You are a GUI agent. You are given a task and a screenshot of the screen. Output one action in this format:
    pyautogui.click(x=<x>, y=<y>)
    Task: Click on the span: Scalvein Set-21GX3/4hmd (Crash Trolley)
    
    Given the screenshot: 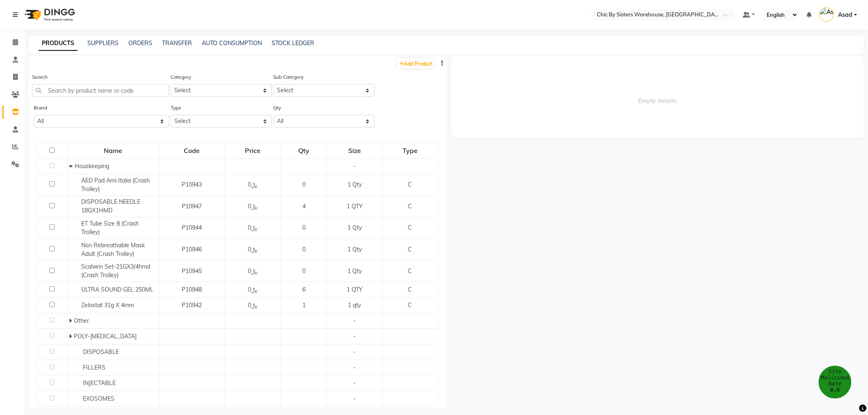 What is the action you would take?
    pyautogui.click(x=116, y=271)
    